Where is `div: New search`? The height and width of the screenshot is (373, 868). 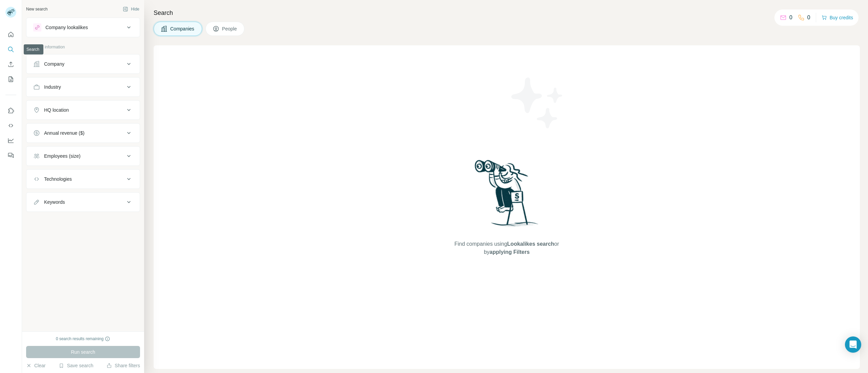
div: New search is located at coordinates (37, 9).